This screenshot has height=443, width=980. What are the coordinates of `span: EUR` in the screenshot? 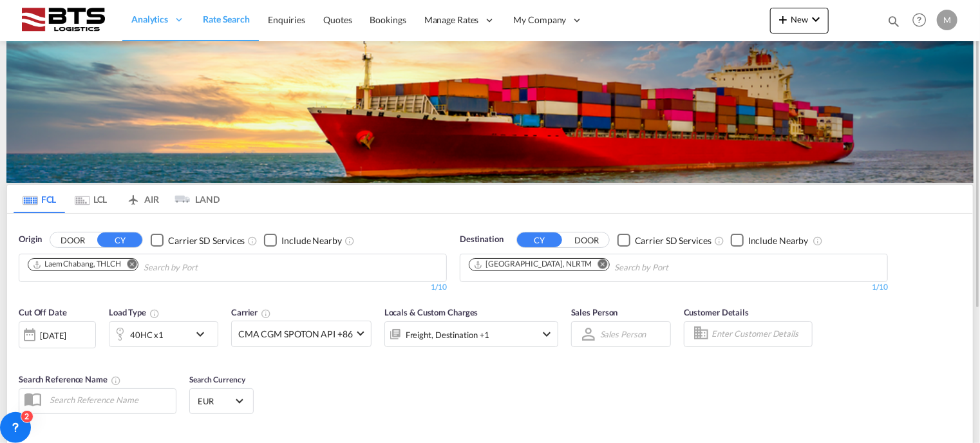 It's located at (216, 401).